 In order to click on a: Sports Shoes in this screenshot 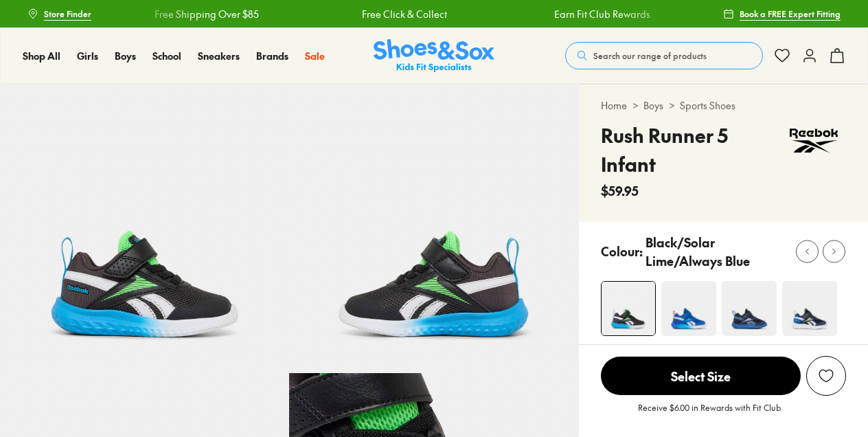, I will do `click(707, 105)`.